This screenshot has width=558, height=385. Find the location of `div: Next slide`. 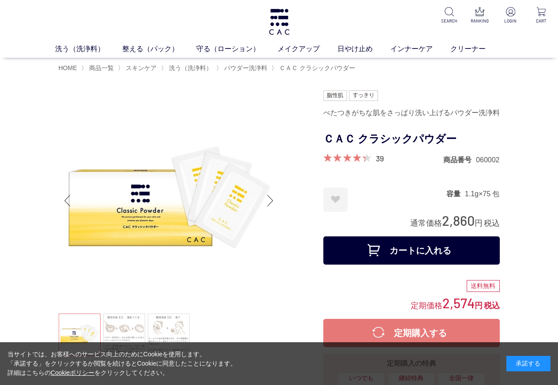

div: Next slide is located at coordinates (270, 201).